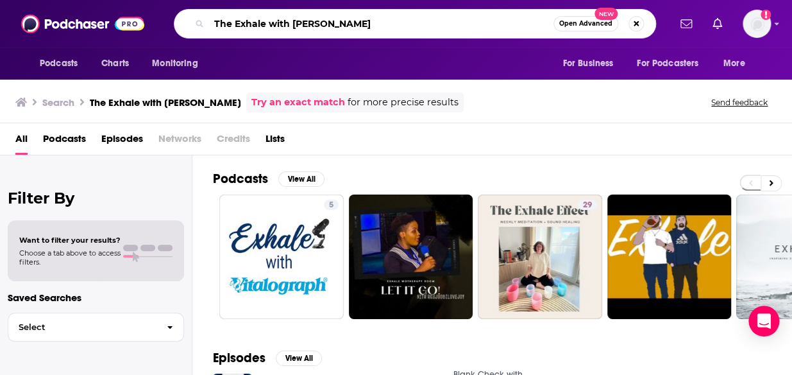 This screenshot has width=792, height=375. What do you see at coordinates (757, 24) in the screenshot?
I see `img: User Profile` at bounding box center [757, 24].